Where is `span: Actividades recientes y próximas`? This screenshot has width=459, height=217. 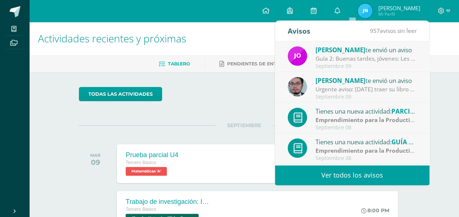
span: Actividades recientes y próximas is located at coordinates (112, 38).